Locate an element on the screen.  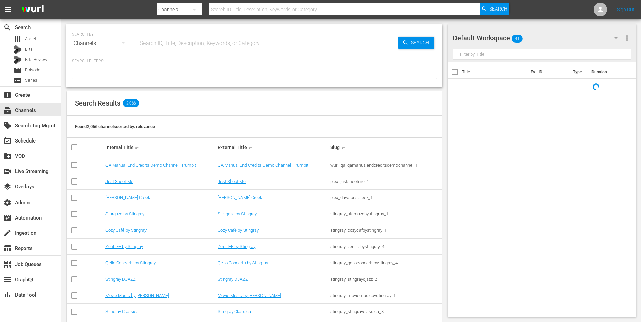
span: 41 is located at coordinates (517, 39).